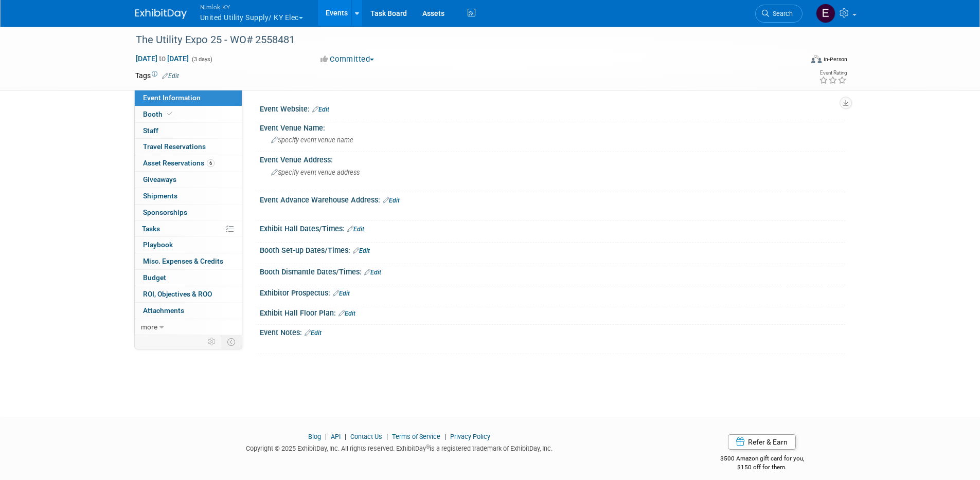 The image size is (980, 480). I want to click on span: Misc. Expenses & Credits, so click(183, 261).